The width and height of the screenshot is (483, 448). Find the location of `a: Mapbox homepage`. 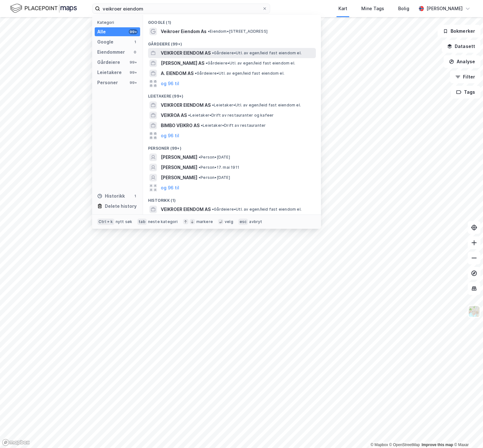

a: Mapbox homepage is located at coordinates (16, 442).